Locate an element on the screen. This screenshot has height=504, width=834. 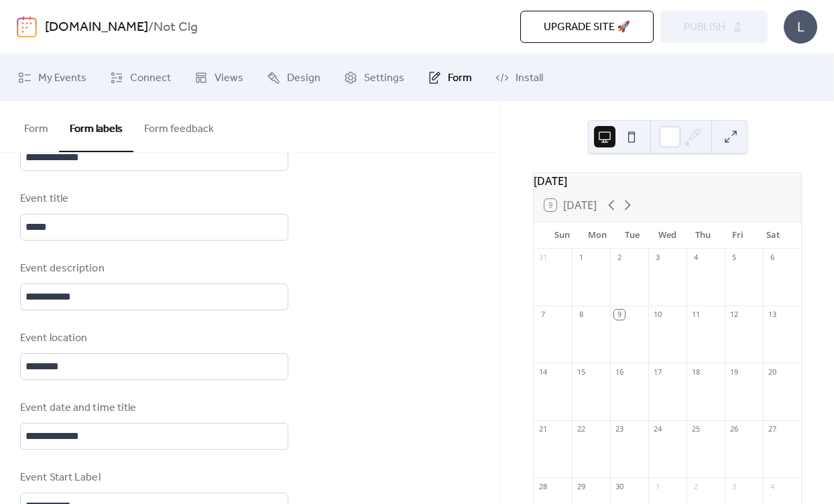
div: Event date and time title is located at coordinates (153, 408).